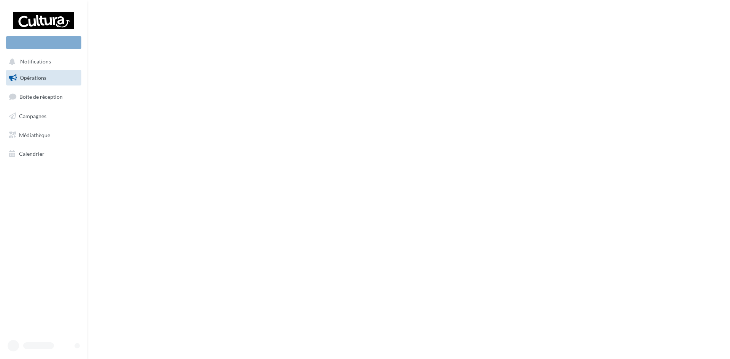  I want to click on div: Nouvelle campagne, so click(44, 43).